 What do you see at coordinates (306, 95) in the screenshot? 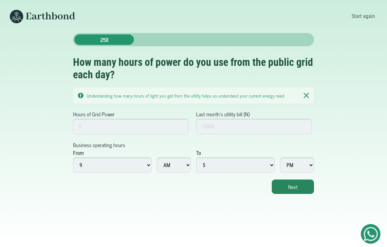
I see `img: Notication Pane Close Icon` at bounding box center [306, 95].